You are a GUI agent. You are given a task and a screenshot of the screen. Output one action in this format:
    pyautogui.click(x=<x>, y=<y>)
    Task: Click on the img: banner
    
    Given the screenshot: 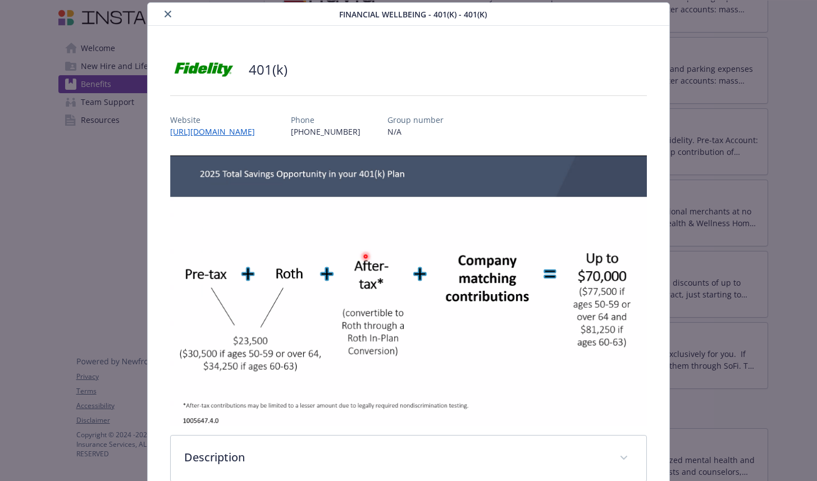 What is the action you would take?
    pyautogui.click(x=408, y=291)
    